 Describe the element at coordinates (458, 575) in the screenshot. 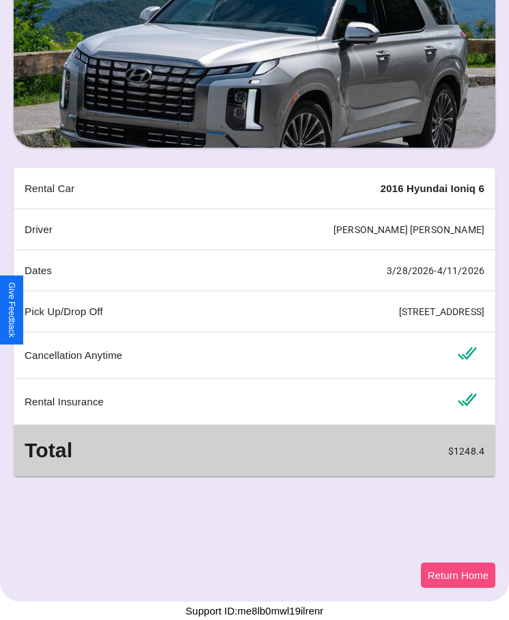

I see `button: Return Home` at that location.